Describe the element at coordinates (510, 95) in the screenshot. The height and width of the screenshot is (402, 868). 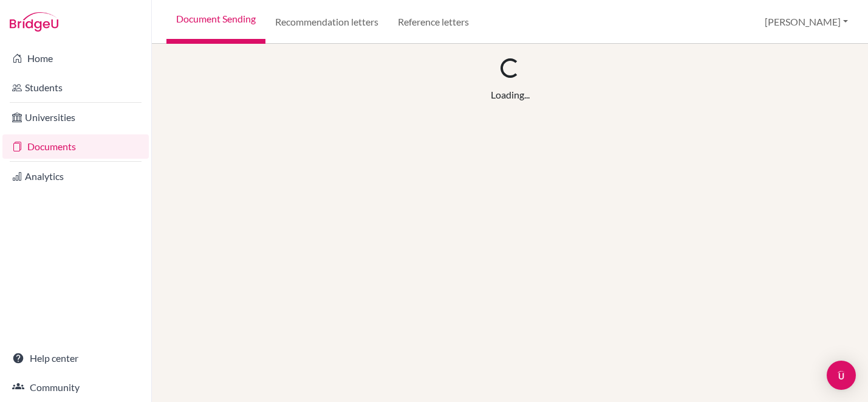
I see `div: Loading...` at that location.